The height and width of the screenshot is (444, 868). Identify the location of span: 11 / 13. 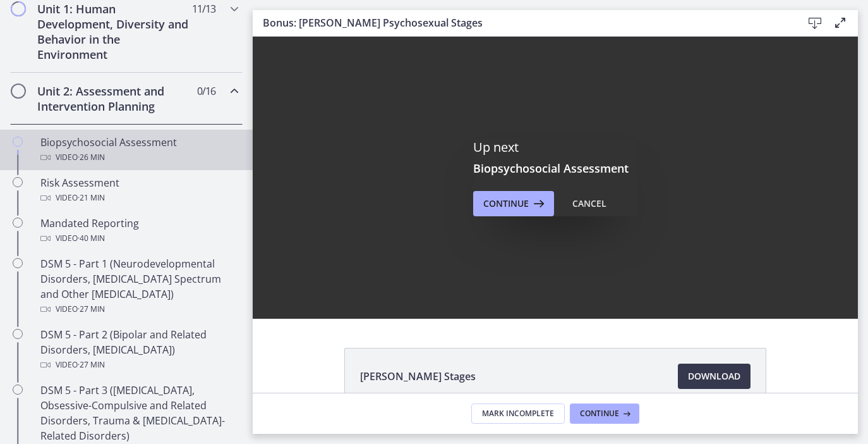
(204, 9).